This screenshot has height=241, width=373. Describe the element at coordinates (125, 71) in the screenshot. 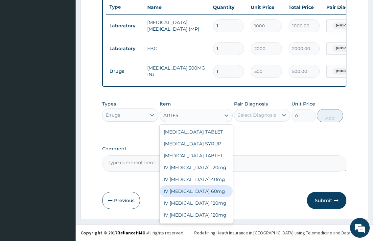

I see `td: Drugs` at that location.